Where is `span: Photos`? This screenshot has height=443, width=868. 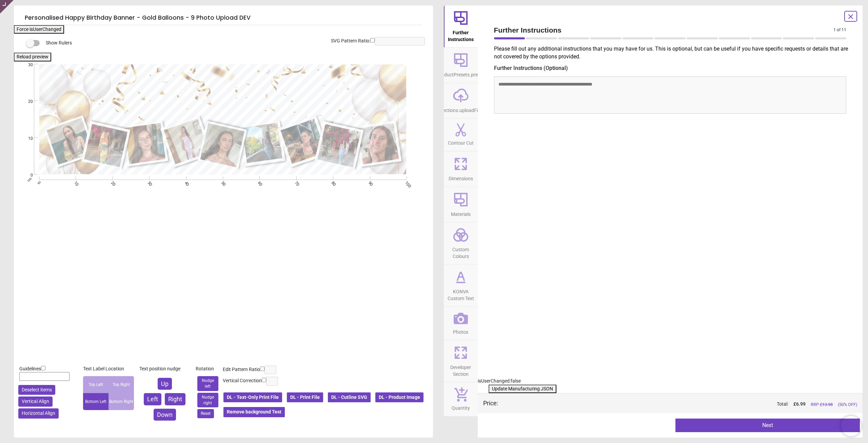 span: Photos is located at coordinates (460, 330).